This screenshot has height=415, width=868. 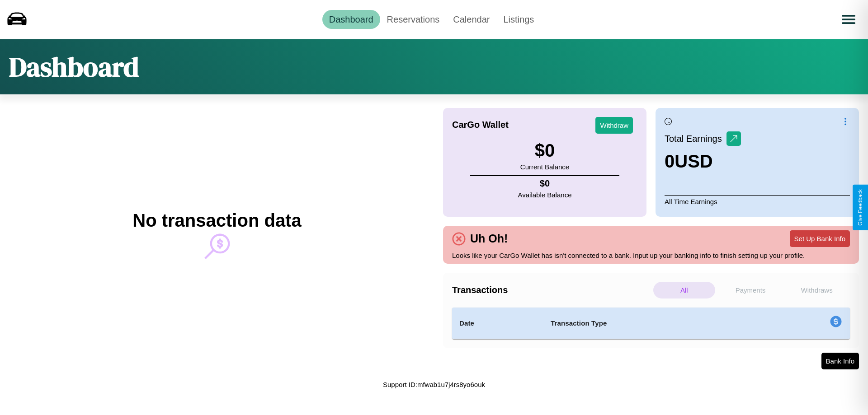 What do you see at coordinates (819, 239) in the screenshot?
I see `button: Set Up Bank Info` at bounding box center [819, 239].